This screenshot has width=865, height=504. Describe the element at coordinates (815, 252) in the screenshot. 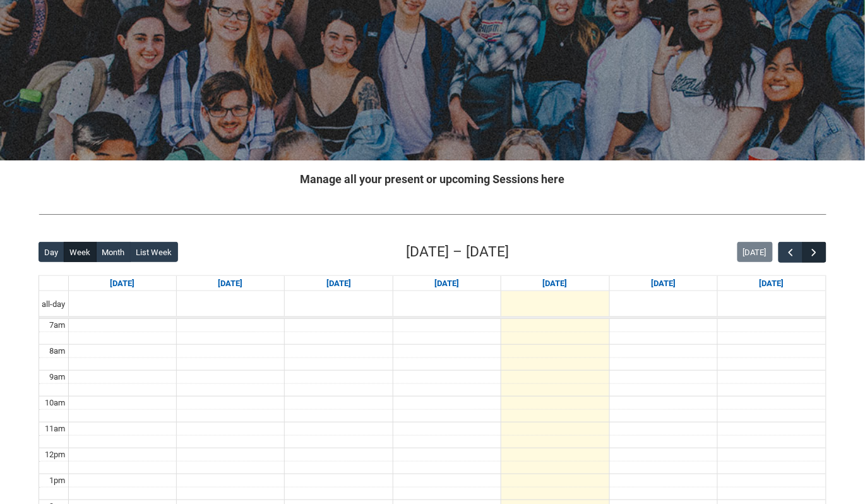

I see `button: Next Week` at that location.